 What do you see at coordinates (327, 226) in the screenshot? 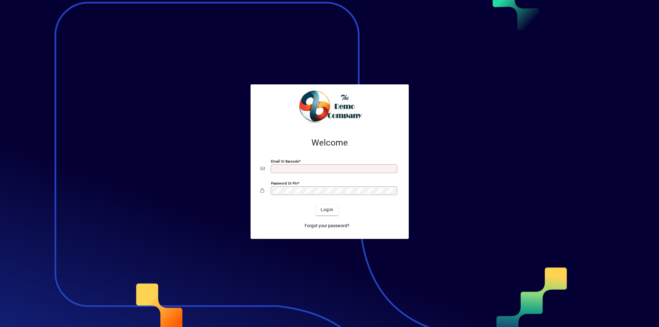
I see `a: Forgot your password?` at bounding box center [327, 226].